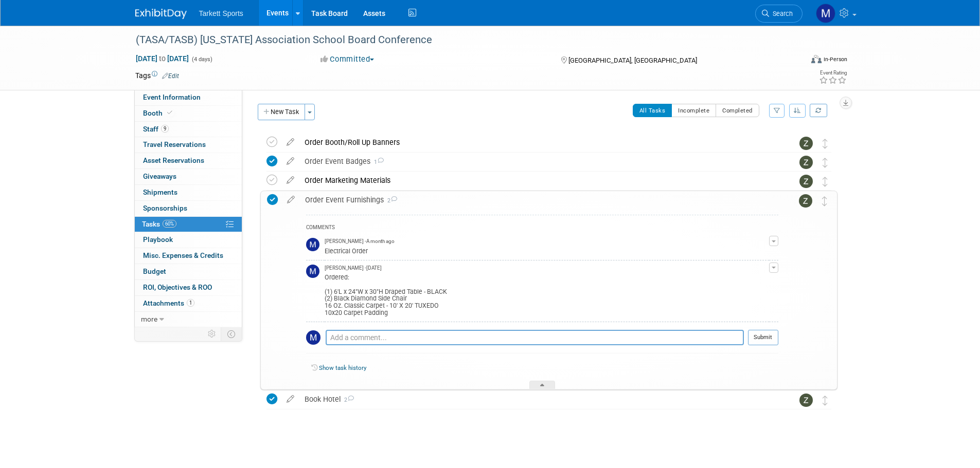 The image size is (980, 468). I want to click on button: Submit, so click(763, 337).